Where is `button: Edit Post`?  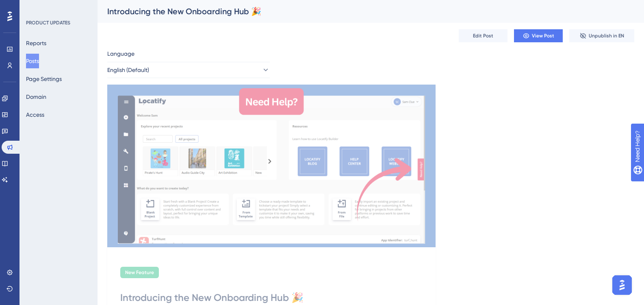
button: Edit Post is located at coordinates (483, 36).